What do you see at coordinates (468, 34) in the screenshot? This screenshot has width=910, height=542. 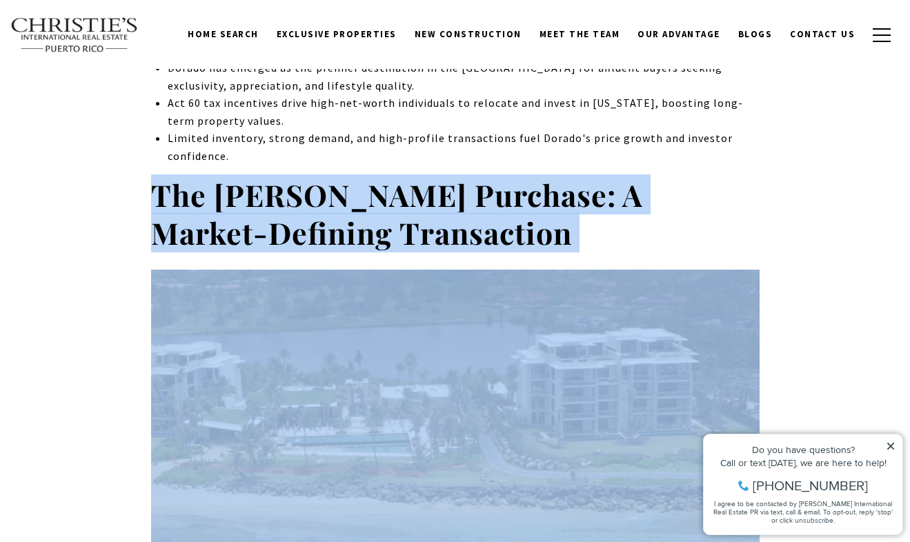 I see `a: New Construction` at bounding box center [468, 34].